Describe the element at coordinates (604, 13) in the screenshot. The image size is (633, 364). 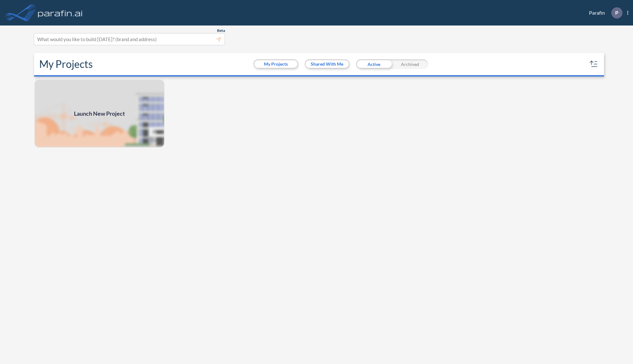
I see `div: Parafin` at that location.